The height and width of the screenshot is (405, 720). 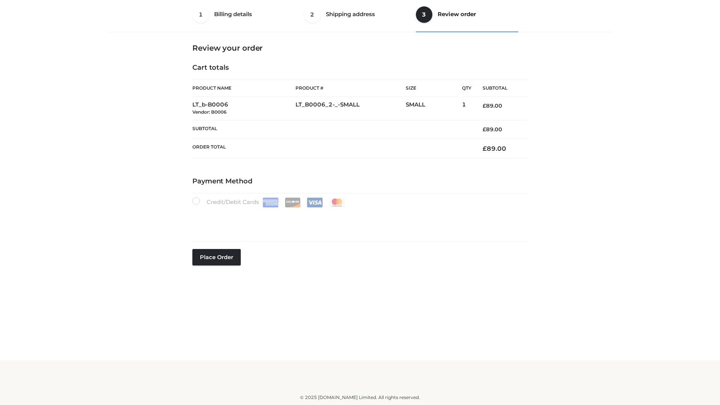 What do you see at coordinates (467, 108) in the screenshot?
I see `td: 1` at bounding box center [467, 108].